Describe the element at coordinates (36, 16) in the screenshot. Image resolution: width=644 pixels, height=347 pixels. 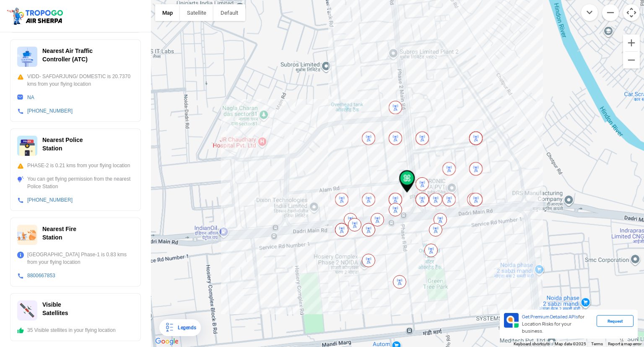
I see `img: ic_tgdronemaps.svg` at that location.